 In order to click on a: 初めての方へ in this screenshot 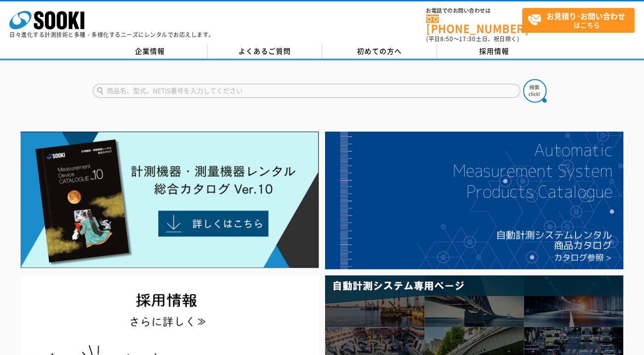, I will do `click(379, 52)`.